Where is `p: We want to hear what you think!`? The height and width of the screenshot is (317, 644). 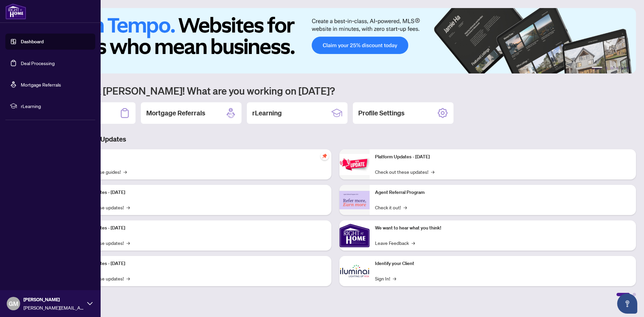 p: We want to hear what you think! is located at coordinates (503, 228).